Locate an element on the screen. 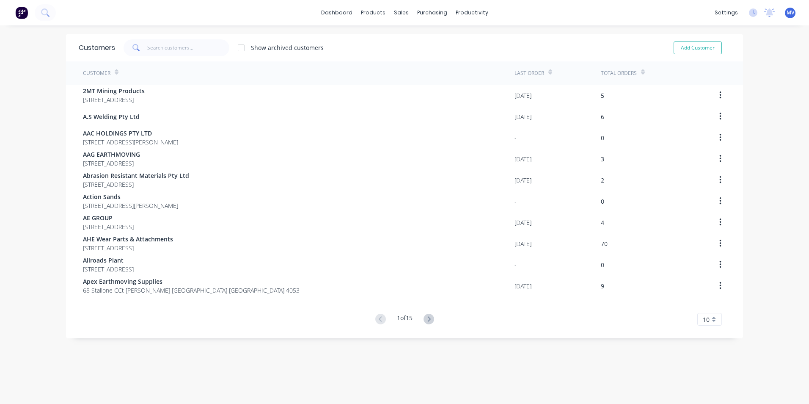  div: 4 is located at coordinates (603, 222).